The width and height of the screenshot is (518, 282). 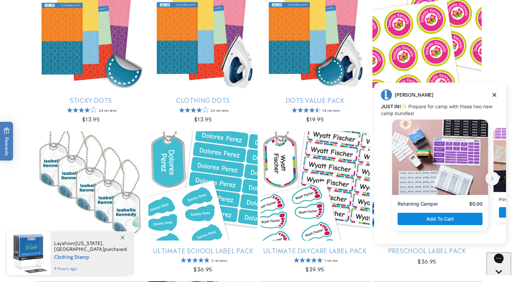 What do you see at coordinates (71, 82) in the screenshot?
I see `div: Campaign message` at bounding box center [71, 82].